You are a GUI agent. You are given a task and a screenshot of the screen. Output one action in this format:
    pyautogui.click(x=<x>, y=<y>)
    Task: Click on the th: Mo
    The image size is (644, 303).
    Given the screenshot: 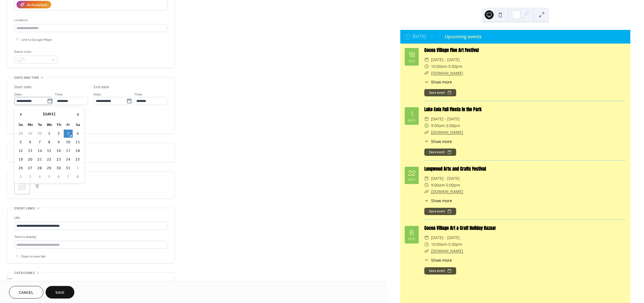 What is the action you would take?
    pyautogui.click(x=30, y=125)
    